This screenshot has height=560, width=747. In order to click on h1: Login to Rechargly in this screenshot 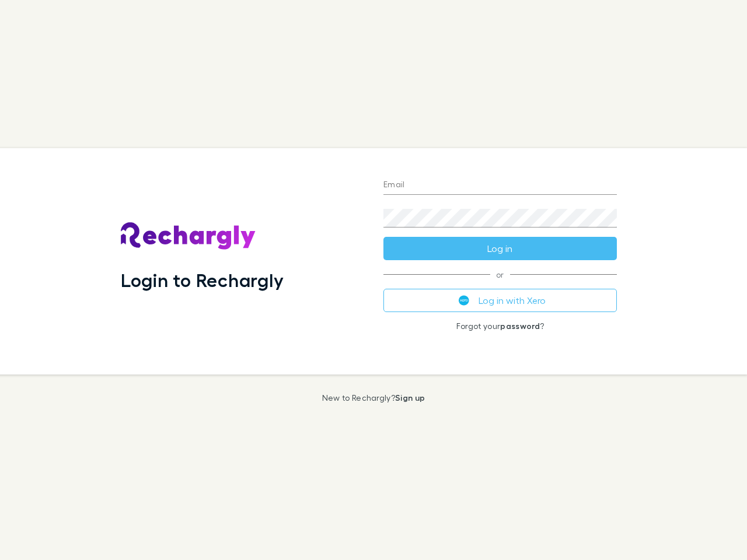, I will do `click(202, 280)`.